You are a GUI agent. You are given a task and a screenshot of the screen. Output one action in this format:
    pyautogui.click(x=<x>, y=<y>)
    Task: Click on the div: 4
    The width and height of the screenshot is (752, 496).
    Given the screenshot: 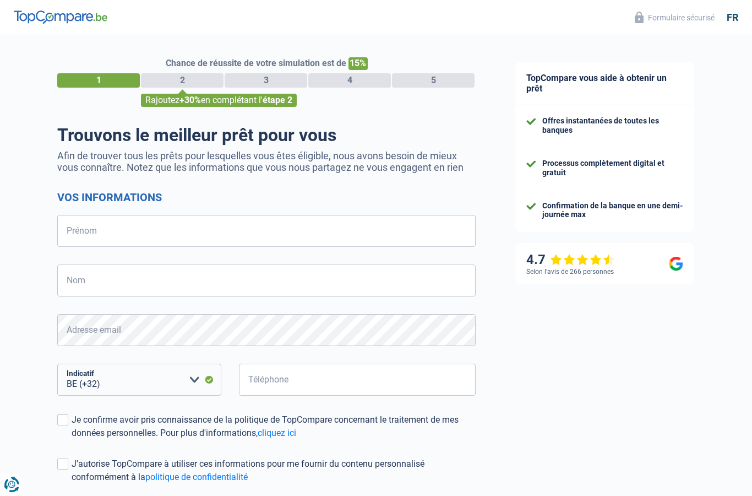 What is the action you would take?
    pyautogui.click(x=350, y=80)
    